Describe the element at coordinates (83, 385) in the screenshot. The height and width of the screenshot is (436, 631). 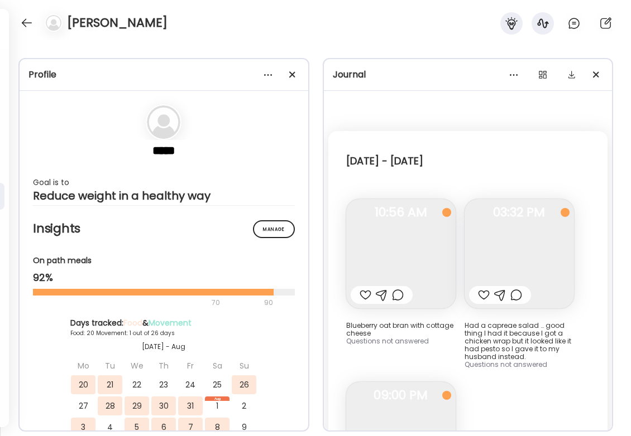
I see `div: 20` at that location.